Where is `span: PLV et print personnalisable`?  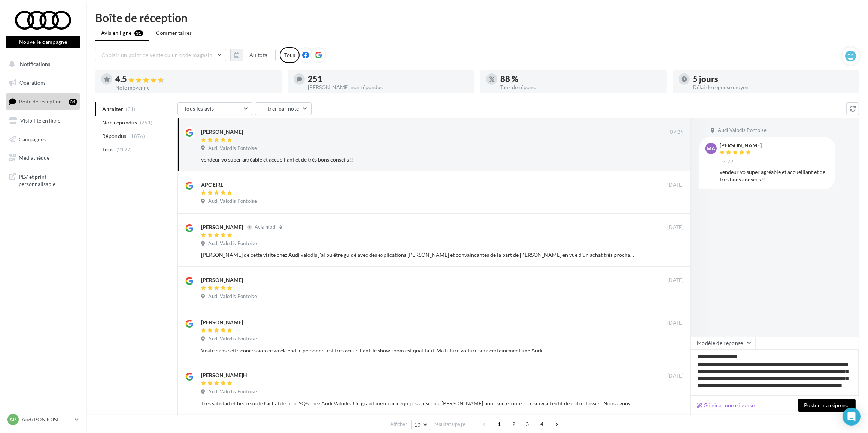 span: PLV et print personnalisable is located at coordinates (48, 180).